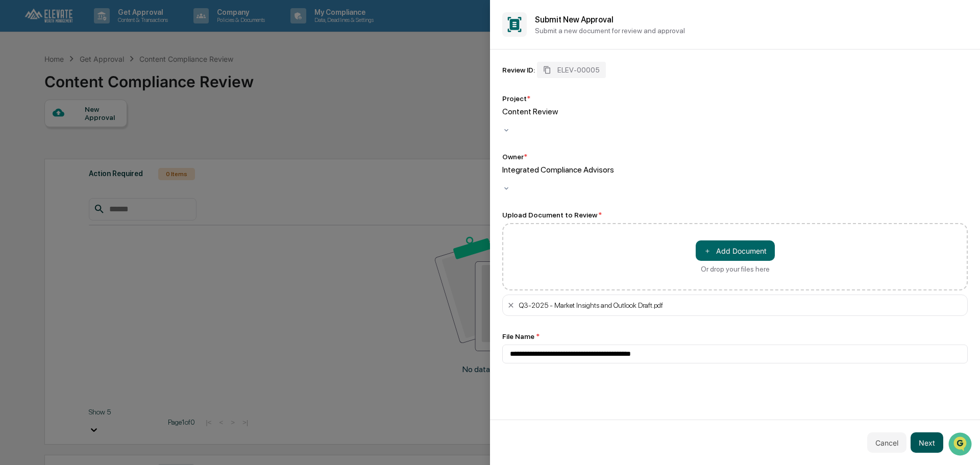 The width and height of the screenshot is (980, 465). Describe the element at coordinates (735, 336) in the screenshot. I see `div: File Name` at that location.